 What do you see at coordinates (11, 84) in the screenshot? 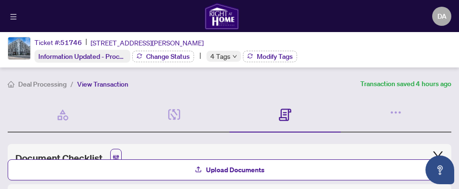
I see `span: home` at bounding box center [11, 84].